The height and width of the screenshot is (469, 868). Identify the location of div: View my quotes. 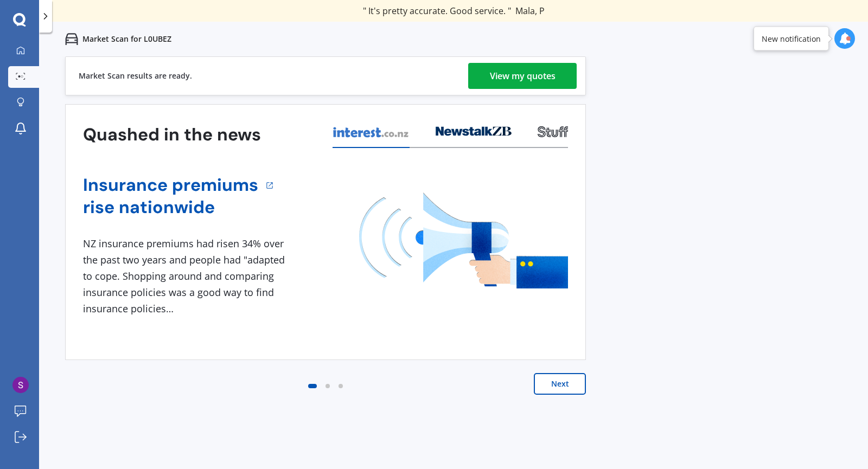
(523, 76).